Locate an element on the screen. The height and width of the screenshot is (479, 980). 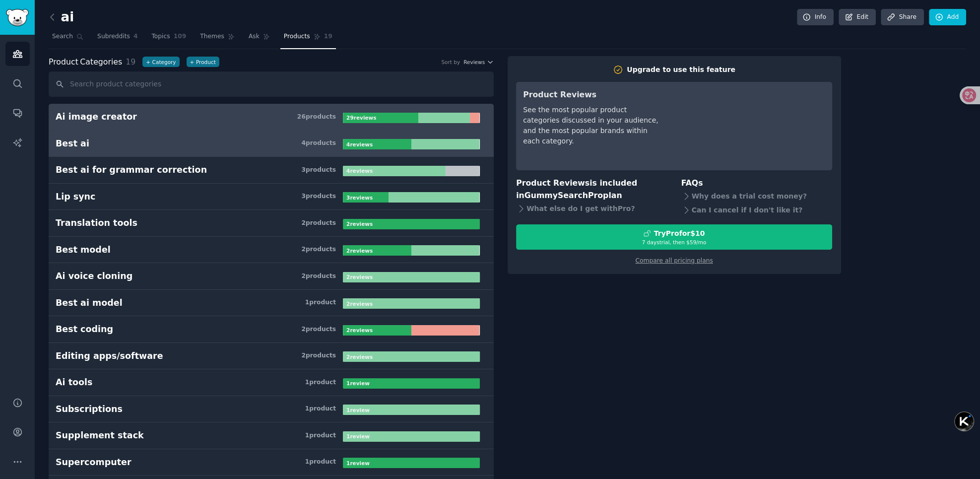
h3: FAQs is located at coordinates (757, 183).